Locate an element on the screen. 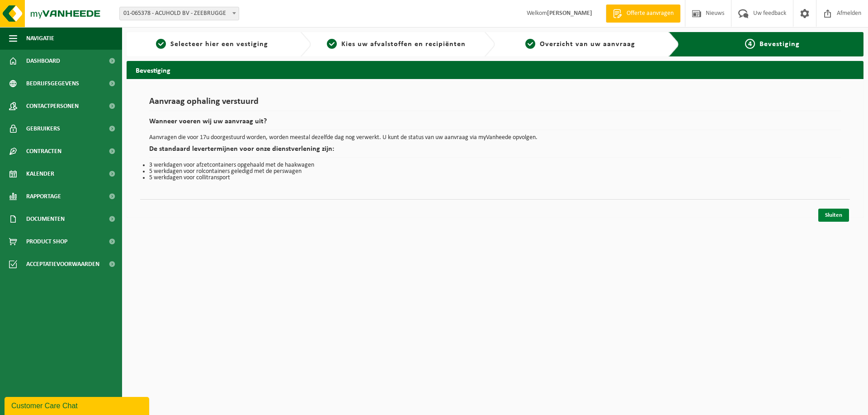 The image size is (868, 415). span: 2 is located at coordinates (332, 44).